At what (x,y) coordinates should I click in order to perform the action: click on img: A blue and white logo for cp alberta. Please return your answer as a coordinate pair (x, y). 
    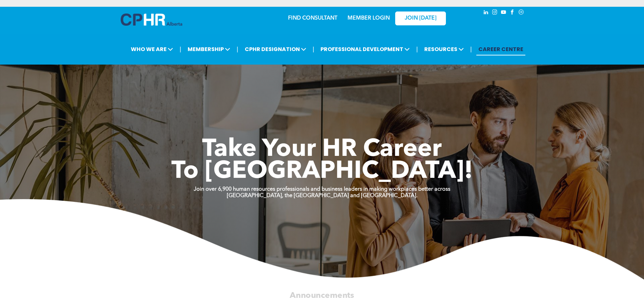
    Looking at the image, I should click on (152, 20).